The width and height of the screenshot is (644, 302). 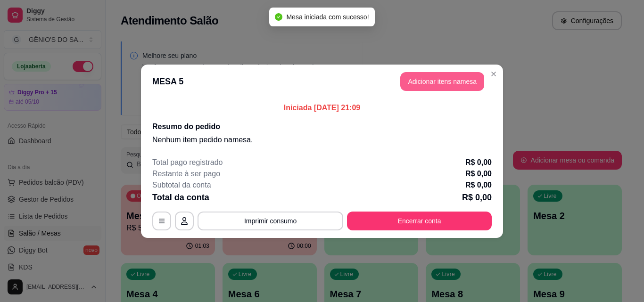 What do you see at coordinates (322, 126) in the screenshot?
I see `h2: Resumo do pedido` at bounding box center [322, 126].